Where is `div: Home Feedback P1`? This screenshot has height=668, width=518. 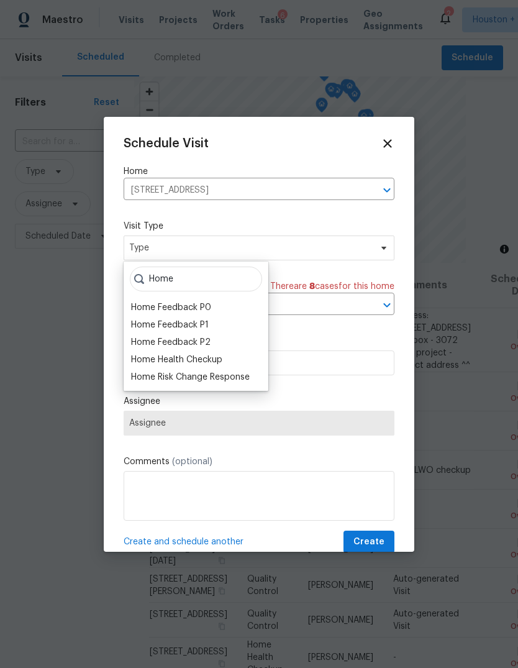 div: Home Feedback P1 is located at coordinates (170, 325).